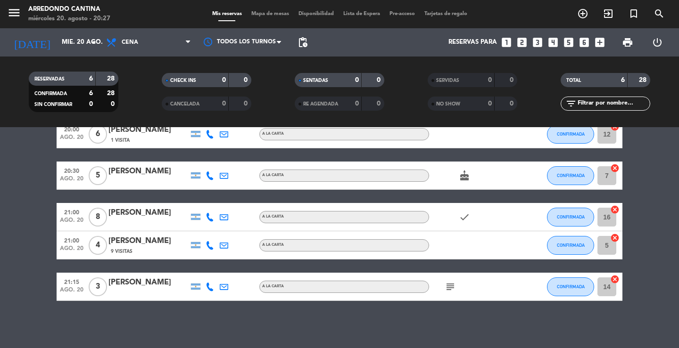 Image resolution: width=679 pixels, height=348 pixels. What do you see at coordinates (316, 14) in the screenshot?
I see `span: Disponibilidad` at bounding box center [316, 14].